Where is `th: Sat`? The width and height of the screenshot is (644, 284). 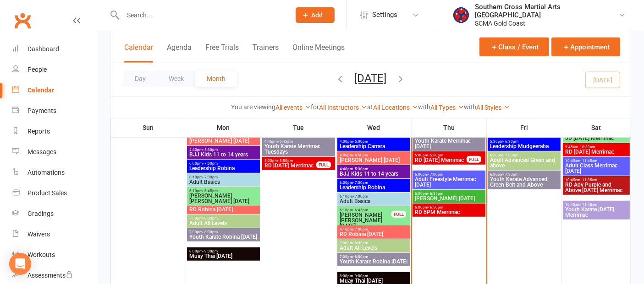 th: Sat is located at coordinates (596, 128).